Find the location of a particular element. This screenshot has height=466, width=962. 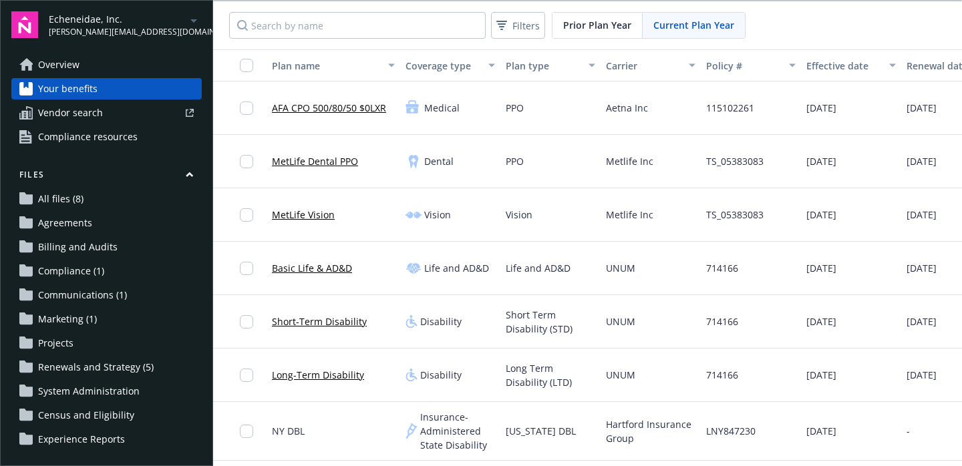

span: Renewals and Strategy (5) is located at coordinates (96, 367).